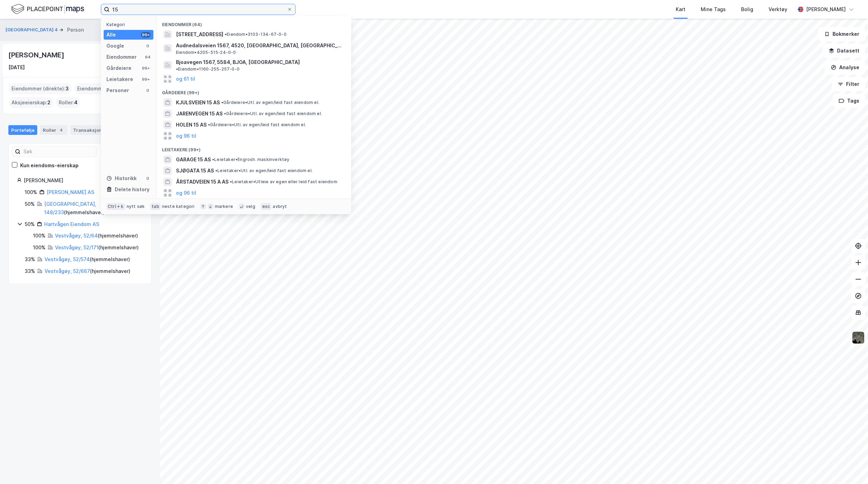  I want to click on img: 9k=, so click(858, 337).